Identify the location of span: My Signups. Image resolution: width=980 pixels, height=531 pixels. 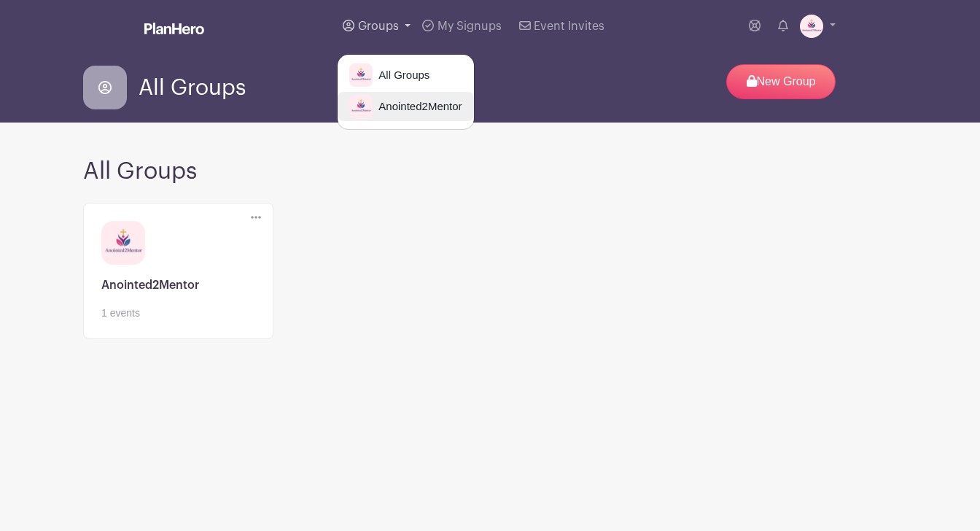
(470, 26).